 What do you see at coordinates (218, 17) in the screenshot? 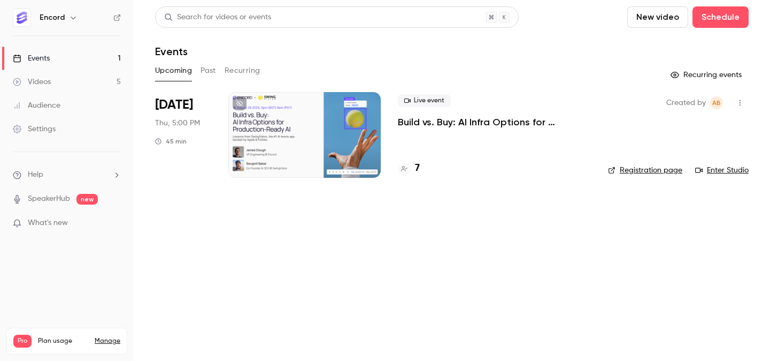
I see `div: Search for videos or events` at bounding box center [218, 17].